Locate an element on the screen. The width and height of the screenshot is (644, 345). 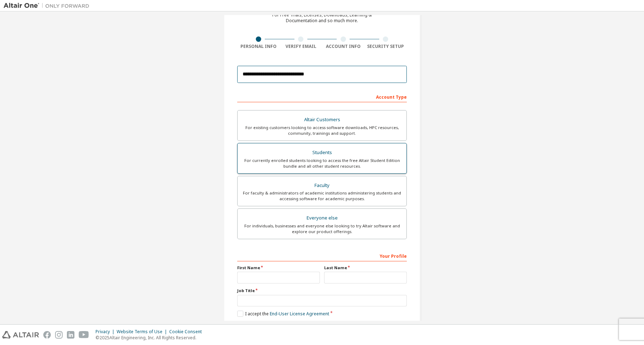
img: facebook.svg is located at coordinates (47, 335).